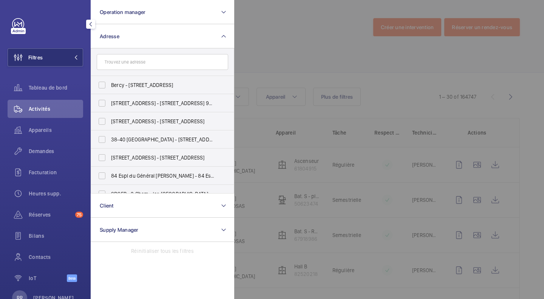 This screenshot has height=299, width=544. I want to click on span: 75, so click(79, 215).